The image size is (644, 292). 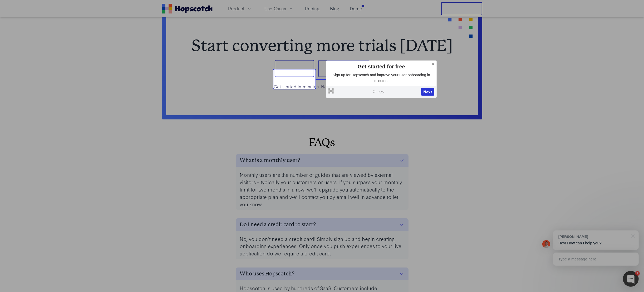 What do you see at coordinates (381, 78) in the screenshot?
I see `p: Sign up for Hopscotch and improve your user onboarding in minutes.` at bounding box center [381, 78].